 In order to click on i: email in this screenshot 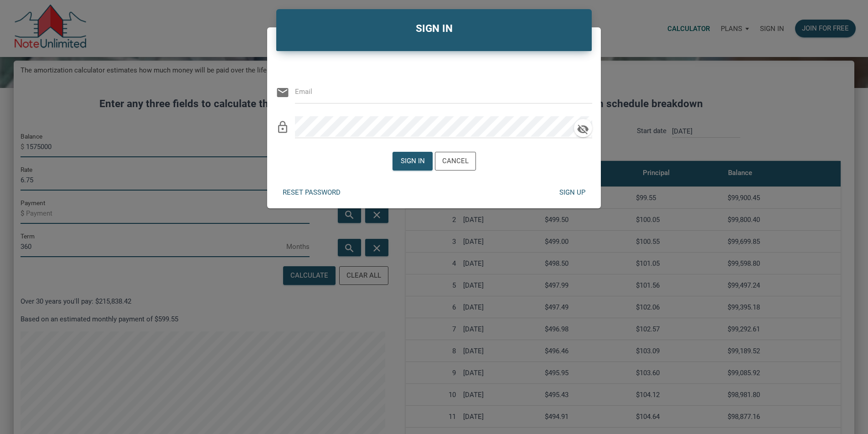, I will do `click(283, 92)`.